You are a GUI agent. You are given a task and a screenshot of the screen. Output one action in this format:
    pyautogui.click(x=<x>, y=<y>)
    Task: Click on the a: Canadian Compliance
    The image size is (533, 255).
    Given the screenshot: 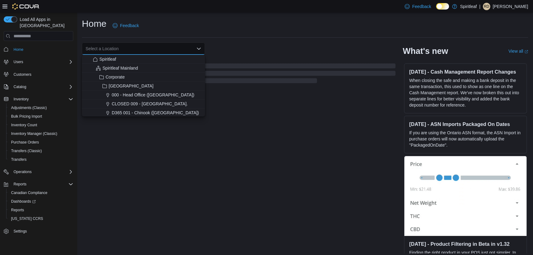 What is the action you would take?
    pyautogui.click(x=29, y=193)
    